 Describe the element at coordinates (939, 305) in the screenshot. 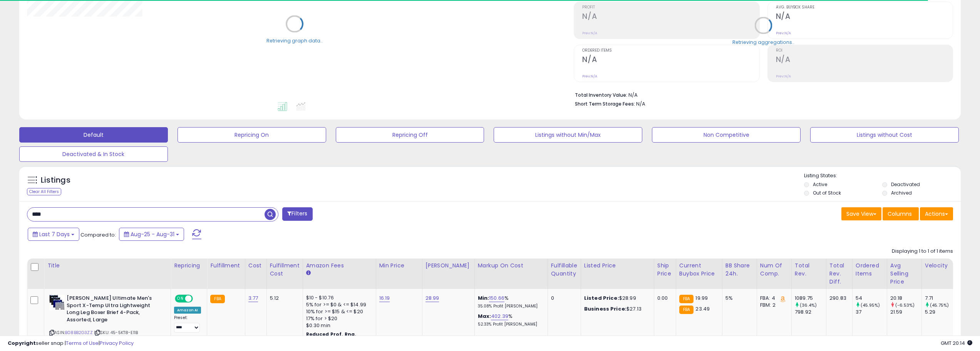

I see `small: (45.75%)` at that location.